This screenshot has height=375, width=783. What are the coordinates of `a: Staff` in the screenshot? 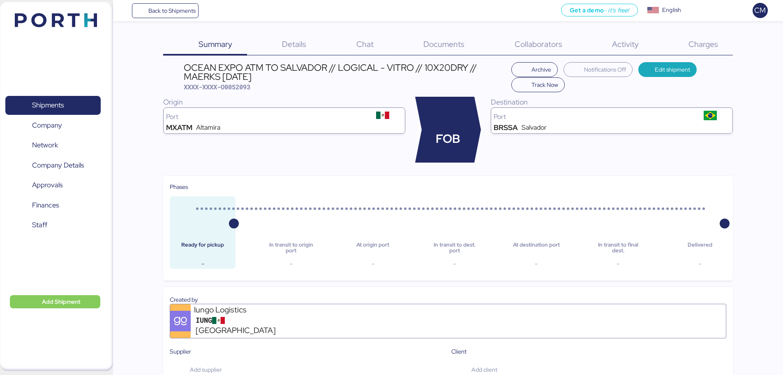 It's located at (53, 225).